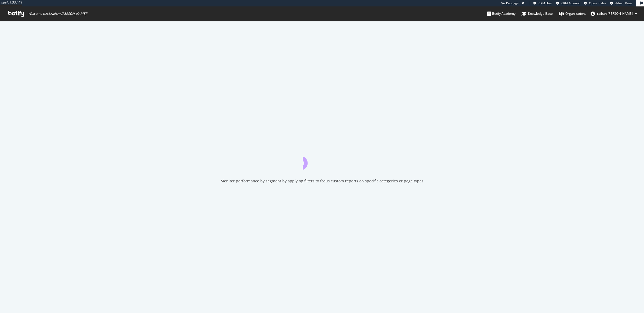 The image size is (644, 313). What do you see at coordinates (572, 14) in the screenshot?
I see `a: Organizations` at bounding box center [572, 14].